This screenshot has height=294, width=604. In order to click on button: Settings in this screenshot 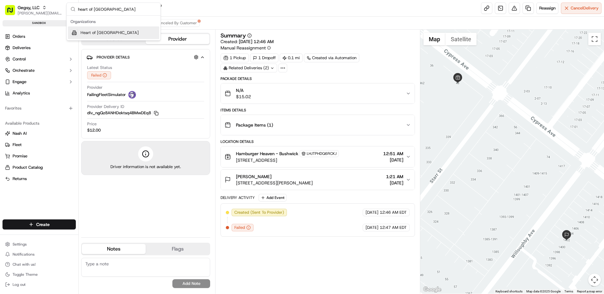, I will do `click(39, 244)`.